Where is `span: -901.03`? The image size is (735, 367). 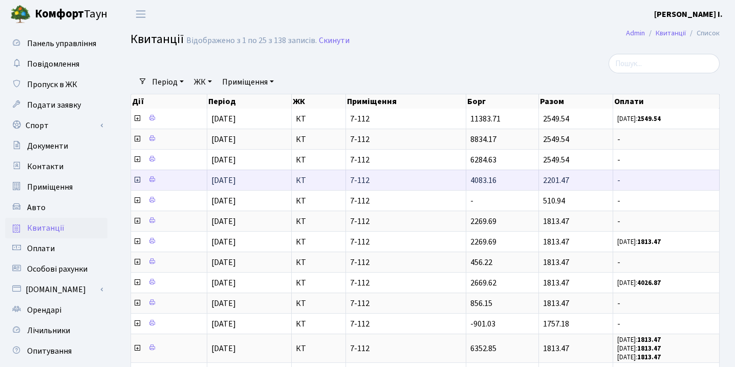
span: -901.03 is located at coordinates (483, 324).